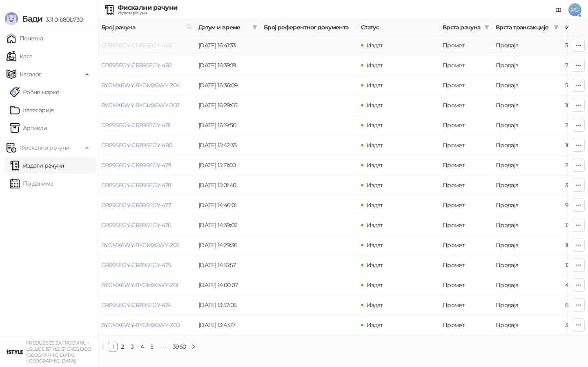 The width and height of the screenshot is (588, 367). What do you see at coordinates (142, 347) in the screenshot?
I see `a: 4` at bounding box center [142, 347].